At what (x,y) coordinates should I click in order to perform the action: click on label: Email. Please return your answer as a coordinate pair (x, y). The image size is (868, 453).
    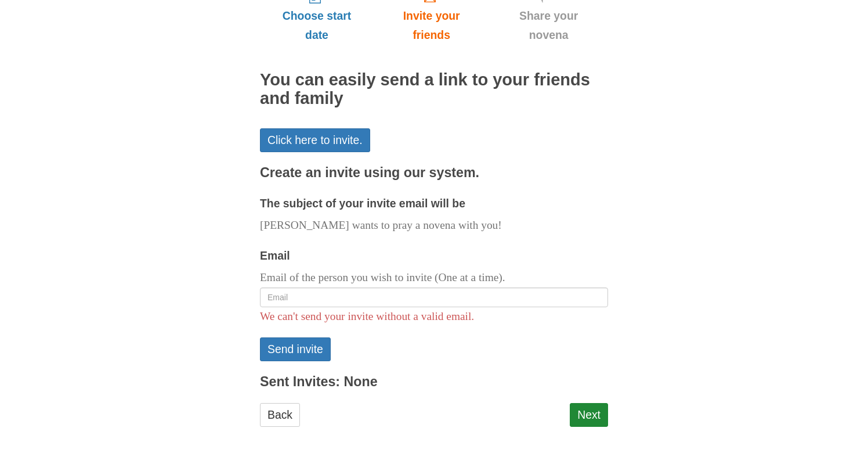
    Looking at the image, I should click on (275, 255).